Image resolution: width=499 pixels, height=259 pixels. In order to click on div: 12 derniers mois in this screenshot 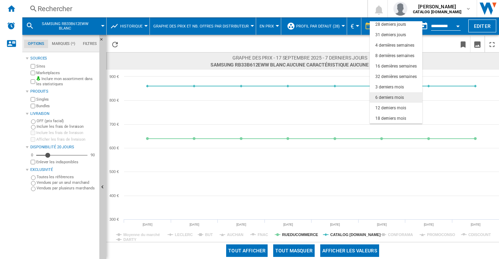, I will do `click(391, 108)`.